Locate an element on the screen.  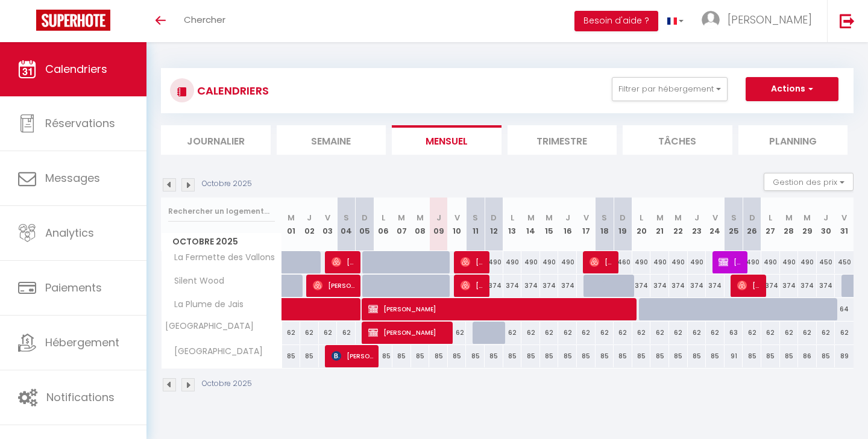
th: 28 is located at coordinates (789, 224).